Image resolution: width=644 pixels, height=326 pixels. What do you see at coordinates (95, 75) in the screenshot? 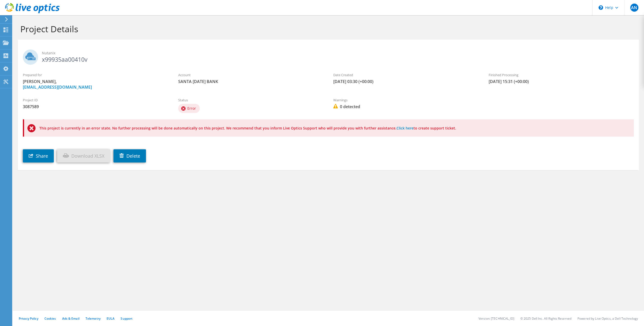
I see `label: Prepared for` at bounding box center [95, 75].